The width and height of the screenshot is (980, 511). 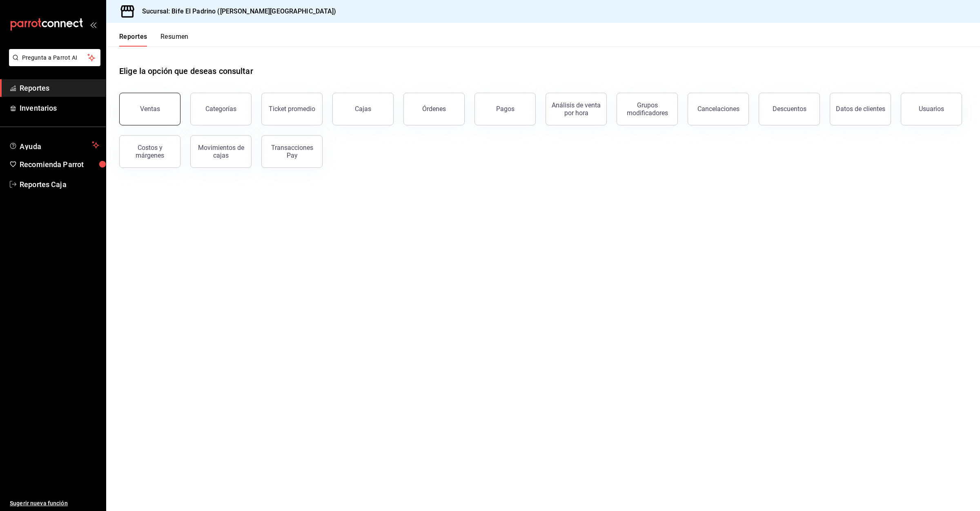 I want to click on h1: Elige la opción que deseas consultar, so click(x=186, y=71).